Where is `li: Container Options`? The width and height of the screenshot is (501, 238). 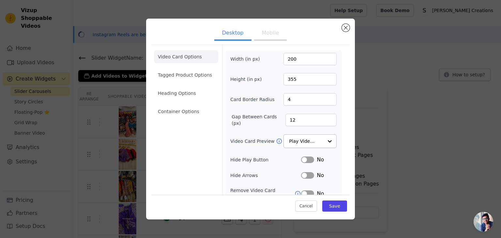
li: Container Options is located at coordinates (186, 111).